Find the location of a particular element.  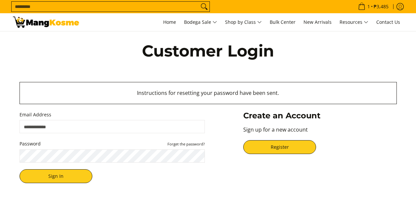

span: Contact Us is located at coordinates (388, 22).